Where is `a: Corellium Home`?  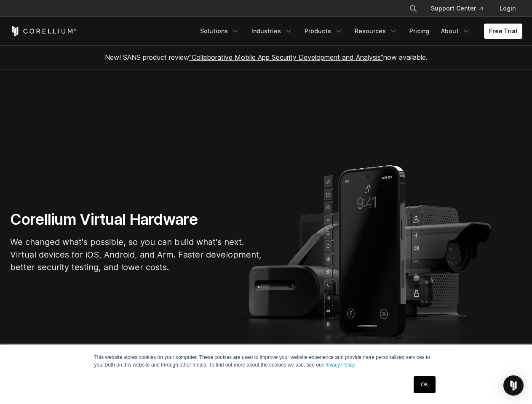
a: Corellium Home is located at coordinates (44, 31).